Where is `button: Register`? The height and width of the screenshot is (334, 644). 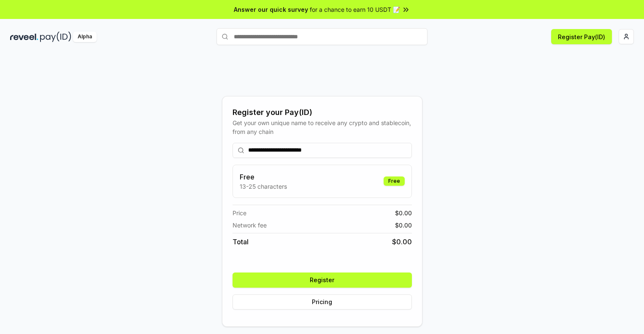 button: Register is located at coordinates (322, 280).